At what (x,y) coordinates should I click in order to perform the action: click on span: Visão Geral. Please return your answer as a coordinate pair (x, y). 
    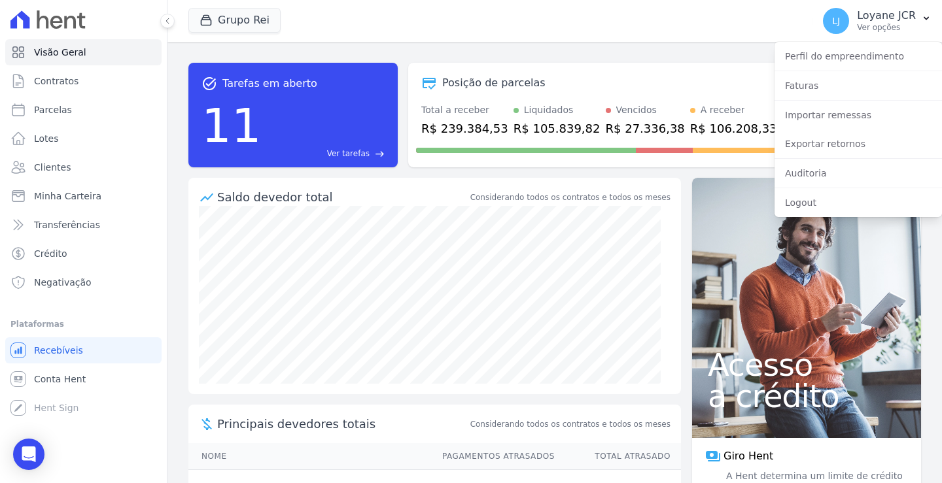
    Looking at the image, I should click on (60, 52).